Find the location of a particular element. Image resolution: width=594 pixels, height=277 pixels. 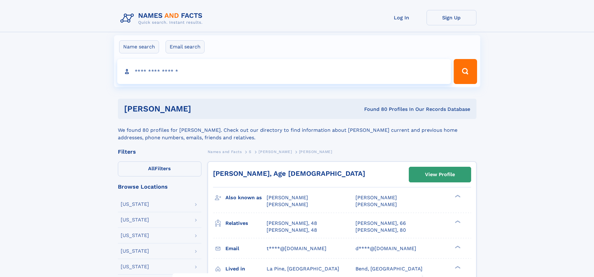

a: S is located at coordinates (250, 151).